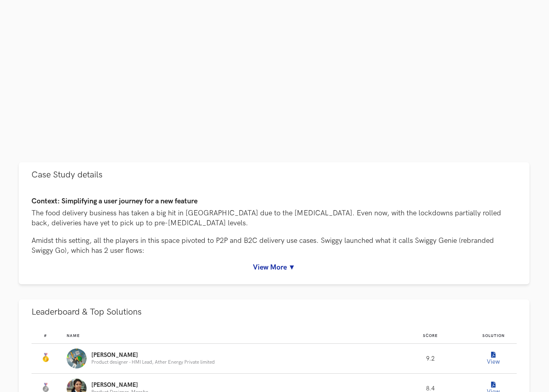 This screenshot has height=392, width=549. Describe the element at coordinates (274, 175) in the screenshot. I see `button: Case Study details` at that location.